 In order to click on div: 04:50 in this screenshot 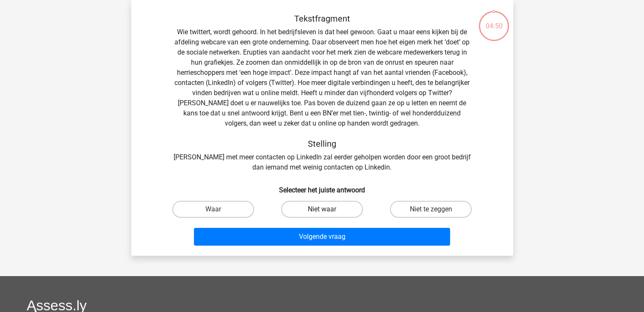, I will do `click(494, 21)`.